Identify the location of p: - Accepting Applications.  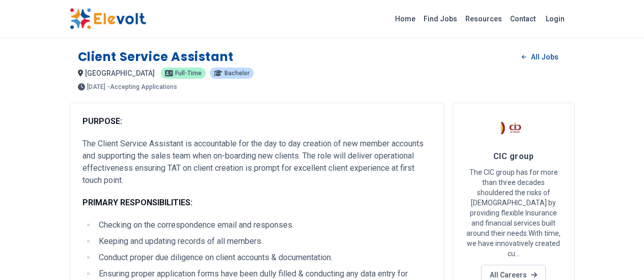
(142, 87).